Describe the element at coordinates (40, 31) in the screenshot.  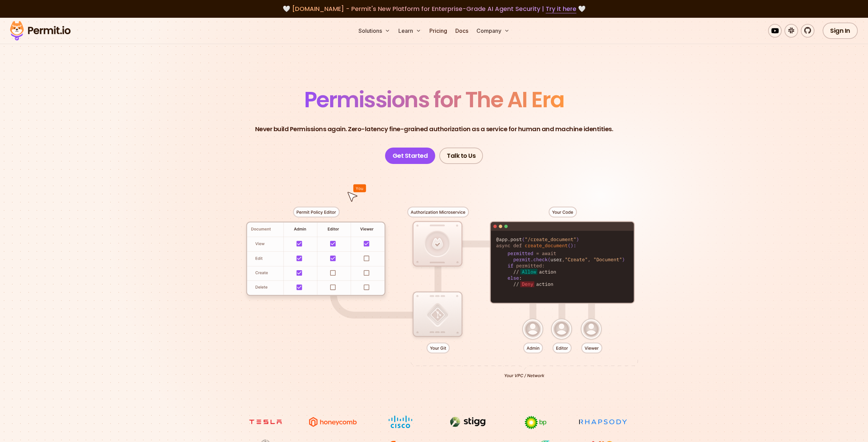
I see `img: Permit logo` at that location.